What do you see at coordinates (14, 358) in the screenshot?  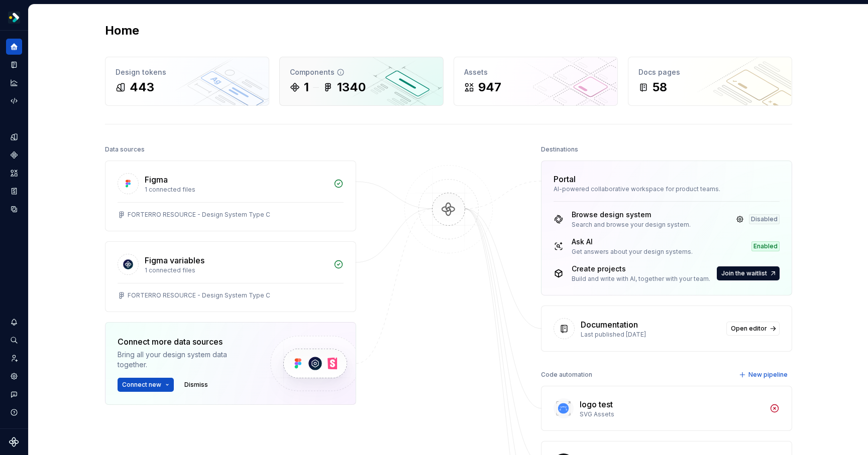 I see `a: Invite team` at bounding box center [14, 358].